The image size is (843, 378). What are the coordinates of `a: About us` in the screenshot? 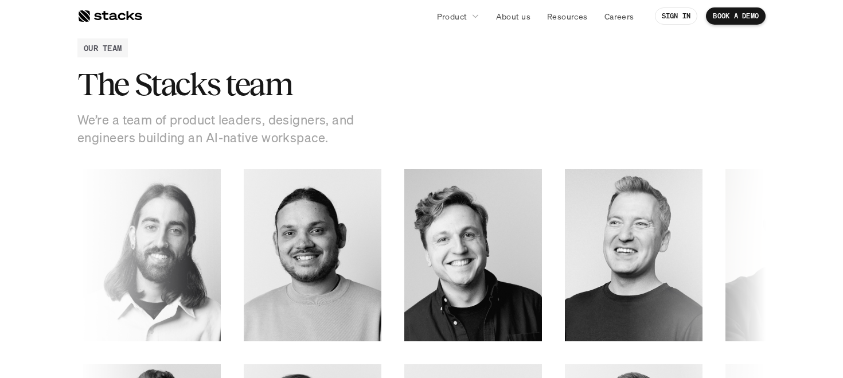 It's located at (513, 16).